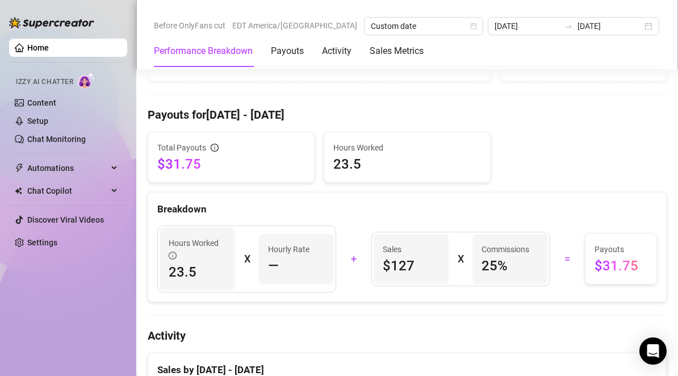 The image size is (678, 376). What do you see at coordinates (568, 26) in the screenshot?
I see `span: to` at bounding box center [568, 26].